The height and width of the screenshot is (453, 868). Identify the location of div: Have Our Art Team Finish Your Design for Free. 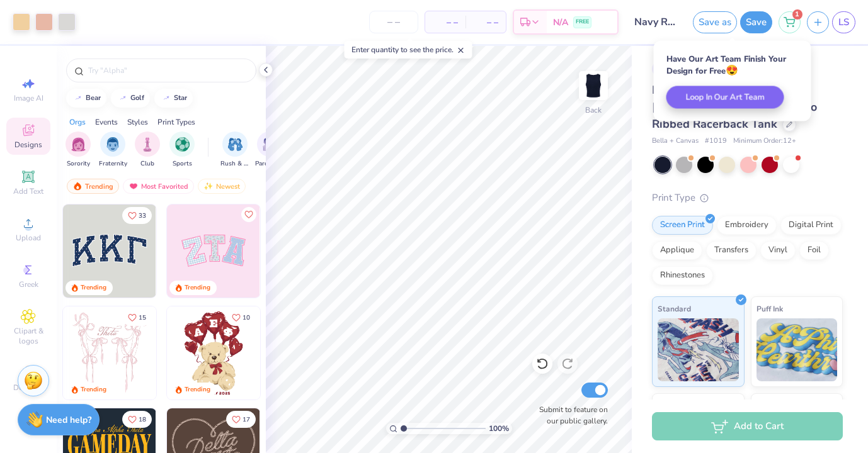
(733, 65).